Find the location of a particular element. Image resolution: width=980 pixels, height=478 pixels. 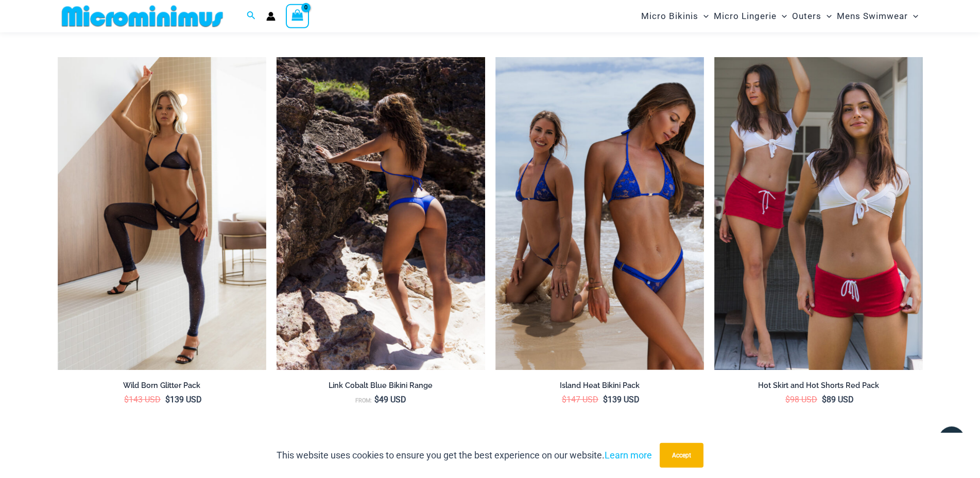

span: Mens Swimwear is located at coordinates (872, 16).